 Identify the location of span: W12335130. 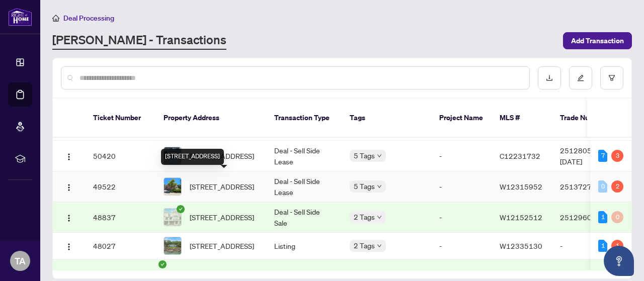
(520, 246).